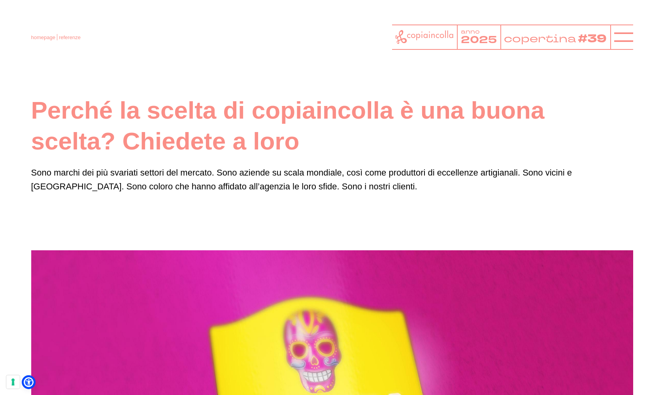  I want to click on h1: Perché la scelta di copiaincolla è una buona scelta? Chiedete a loro, so click(332, 125).